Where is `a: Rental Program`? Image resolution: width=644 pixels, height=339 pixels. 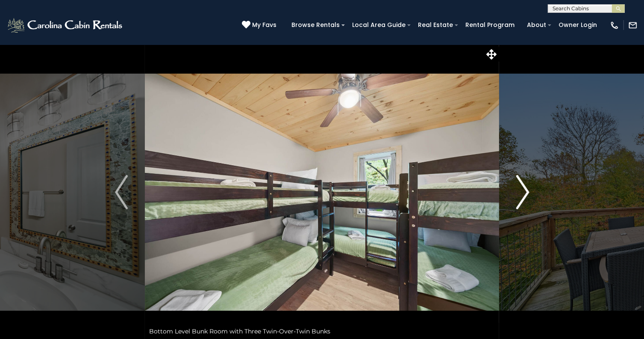
a: Rental Program is located at coordinates (490, 25).